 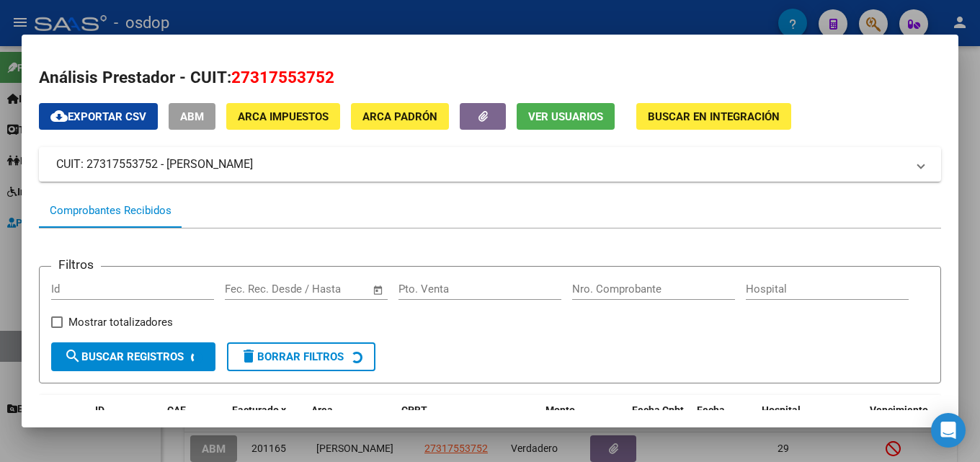 What do you see at coordinates (560, 410) in the screenshot?
I see `span: Monto` at bounding box center [560, 410].